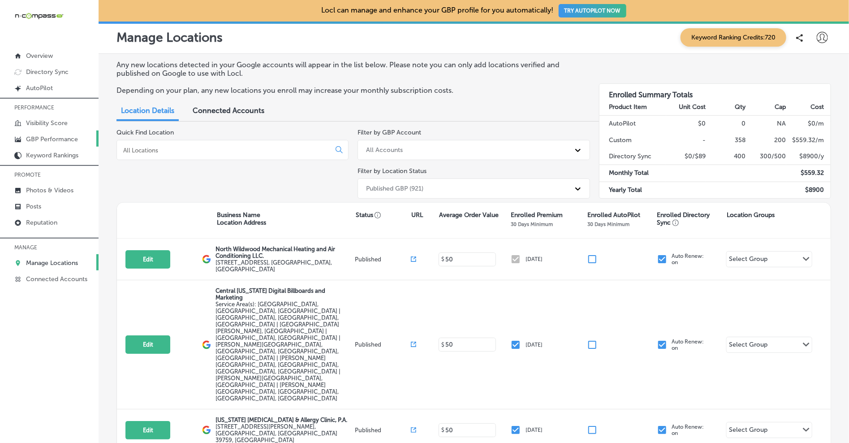  What do you see at coordinates (278, 351) in the screenshot?
I see `span: Orlando, FL, USA | Kissimmee, FL, USA | Meadow Woods, FL 32824, USA | Hunters Creek, FL 32837, US...` at bounding box center [278, 351].